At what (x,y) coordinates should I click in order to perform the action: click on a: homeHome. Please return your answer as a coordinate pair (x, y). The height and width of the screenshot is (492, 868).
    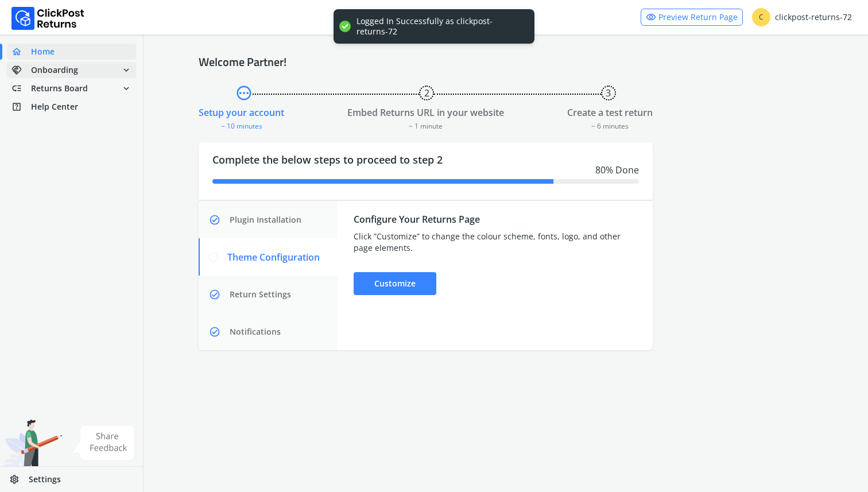
    Looking at the image, I should click on (71, 52).